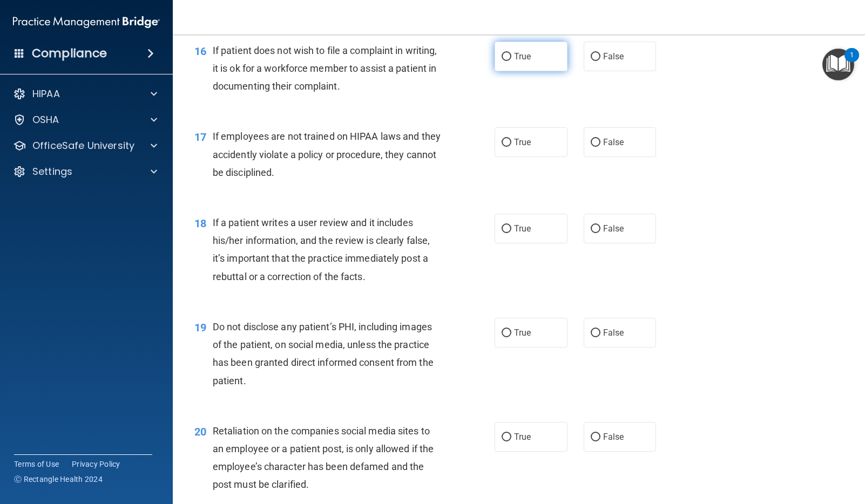  I want to click on a: Settings, so click(85, 171).